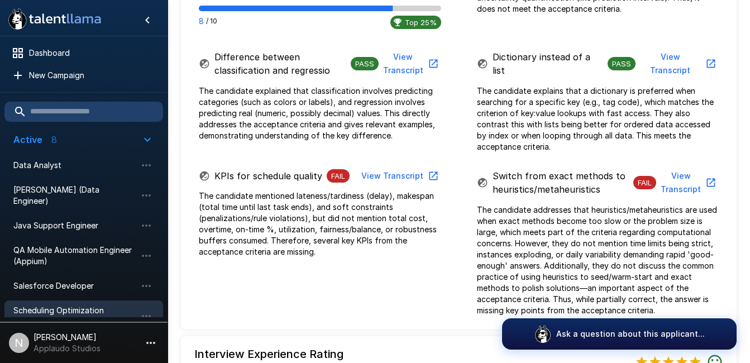 Image resolution: width=750 pixels, height=363 pixels. I want to click on p: Difference between classification and regressio, so click(281, 64).